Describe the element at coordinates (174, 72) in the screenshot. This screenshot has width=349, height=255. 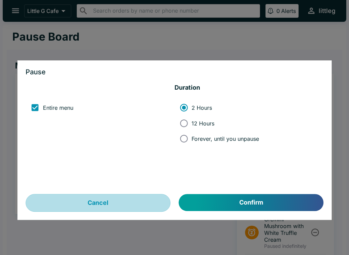
I see `h3: Pause` at that location.